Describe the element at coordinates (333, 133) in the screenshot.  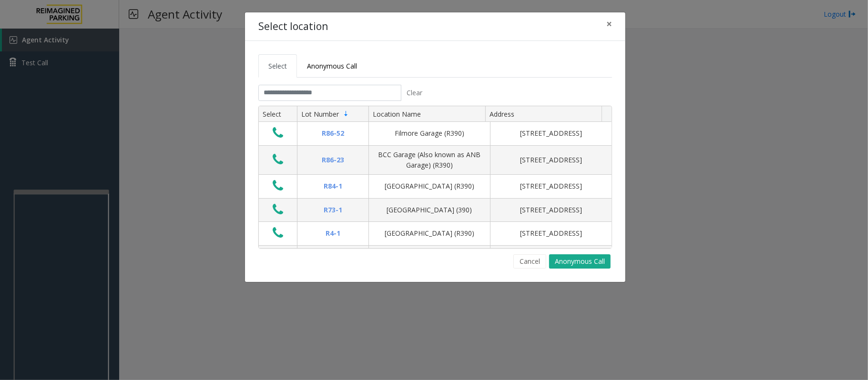
I see `div: R86-52` at that location.